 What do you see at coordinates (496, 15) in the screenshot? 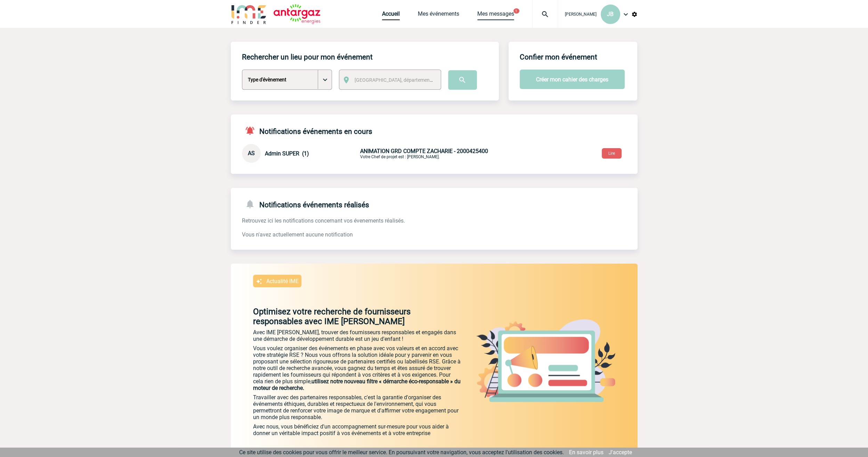
I see `a: Mes messages` at bounding box center [496, 15].